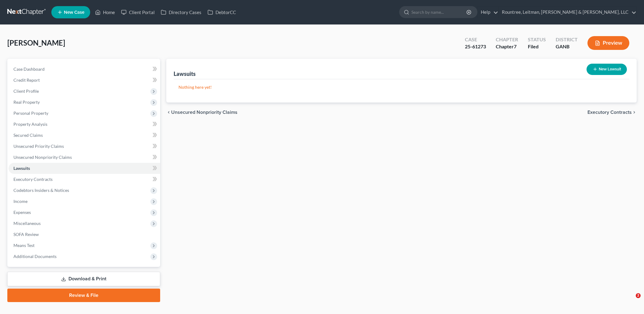  I want to click on span: 2, so click(638, 295).